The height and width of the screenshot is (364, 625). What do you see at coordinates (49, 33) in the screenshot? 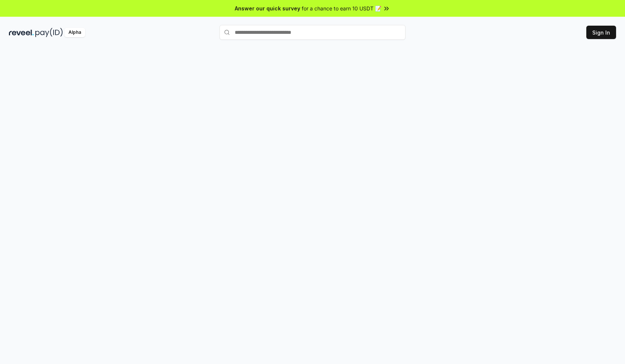
I see `img: pay_id` at bounding box center [49, 33].